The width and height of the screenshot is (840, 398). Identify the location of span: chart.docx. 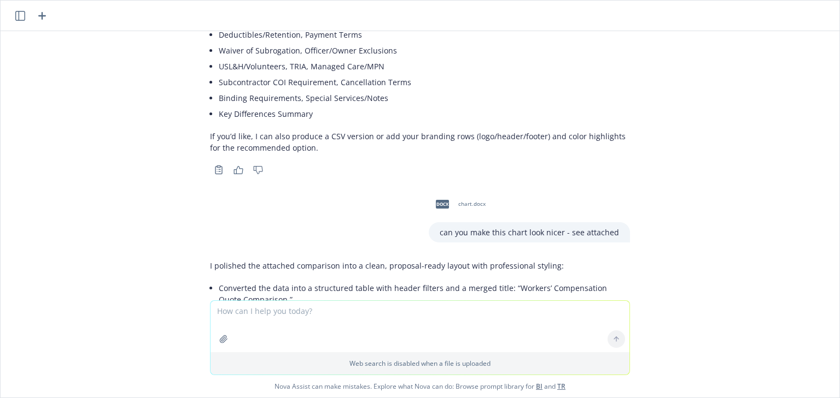
(472, 204).